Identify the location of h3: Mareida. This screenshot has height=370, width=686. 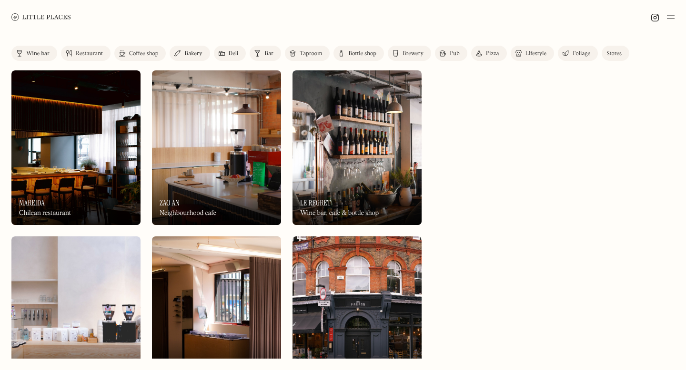
(32, 203).